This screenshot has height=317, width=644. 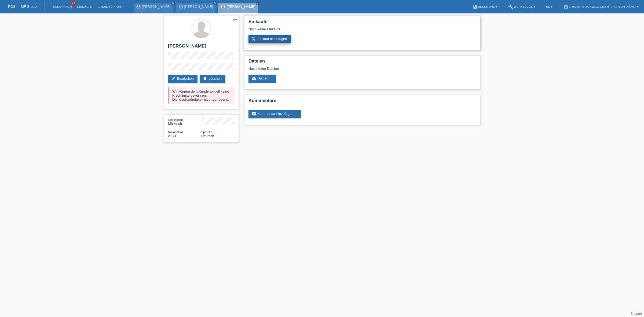 I want to click on a: POS — MF Group, so click(x=23, y=6).